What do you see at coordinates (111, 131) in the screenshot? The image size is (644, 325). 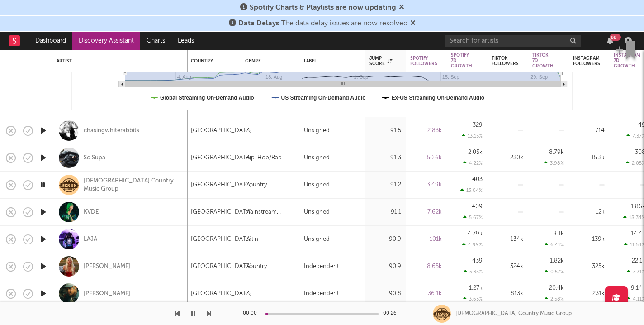 I see `div: chasingwhiterabbits` at bounding box center [111, 131].